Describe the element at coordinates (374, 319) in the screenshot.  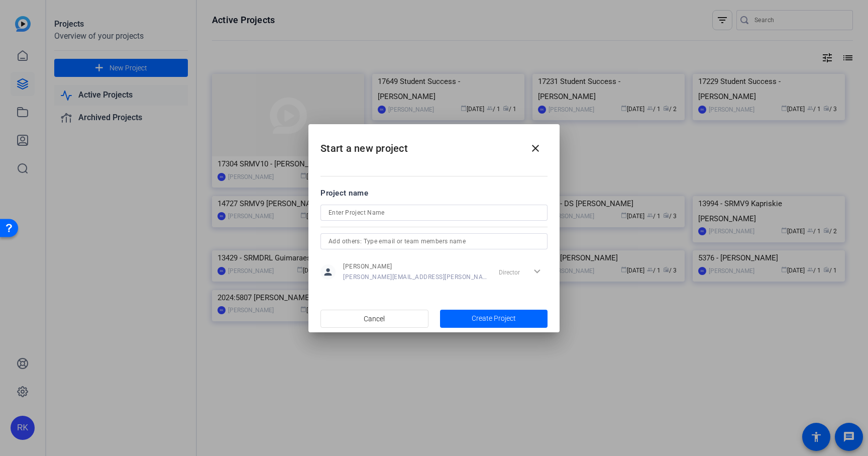
I see `button: Cancel` at that location.